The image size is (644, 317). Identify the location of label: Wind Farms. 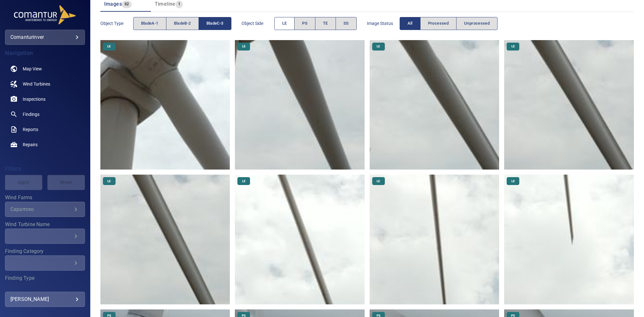
(45, 198).